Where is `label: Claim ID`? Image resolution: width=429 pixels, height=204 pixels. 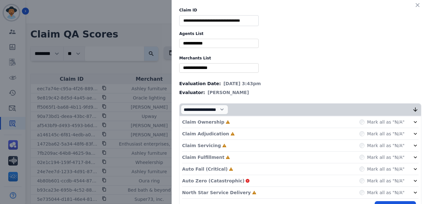
label: Claim ID is located at coordinates (301, 10).